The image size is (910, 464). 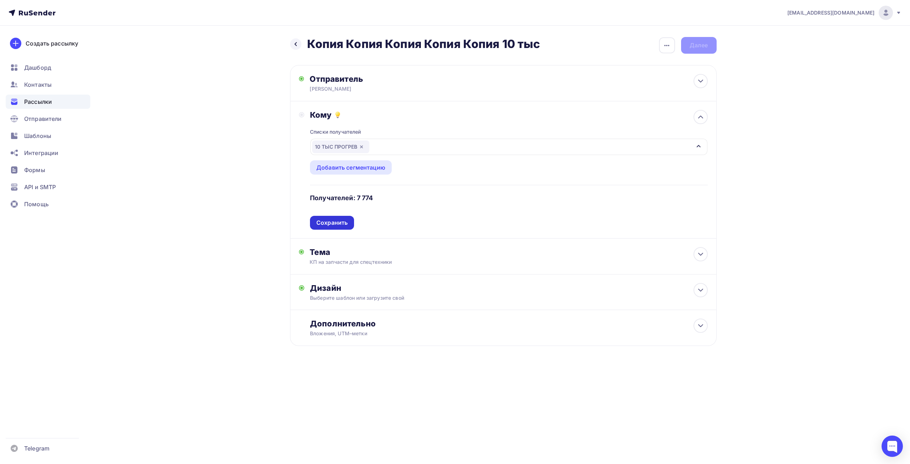 I want to click on h4: Получателей: 7 774, so click(x=342, y=198).